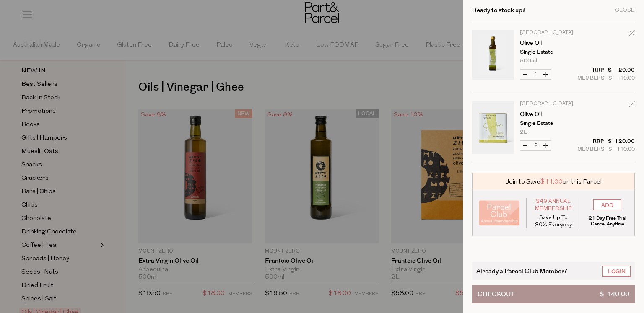 The width and height of the screenshot is (644, 313). Describe the element at coordinates (496, 294) in the screenshot. I see `span: Checkout` at that location.